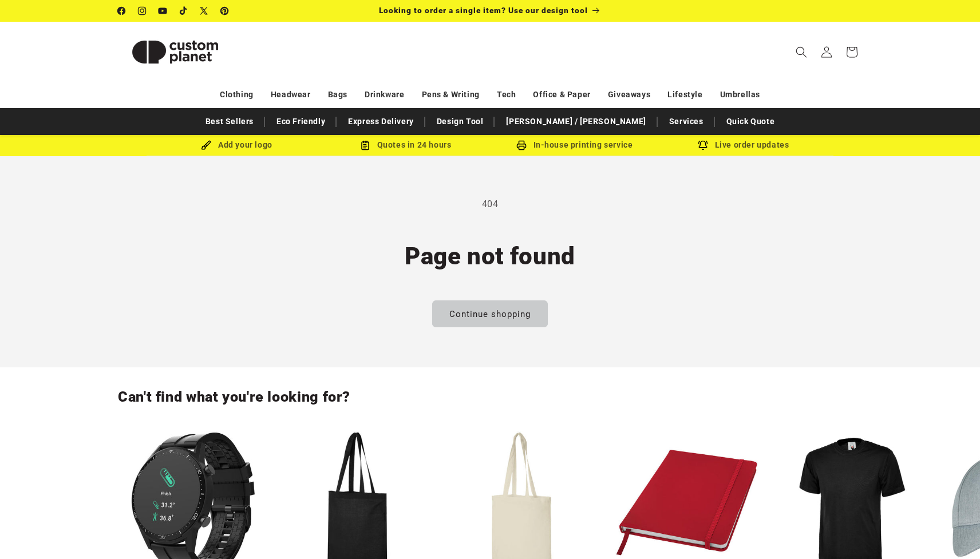 Image resolution: width=980 pixels, height=559 pixels. Describe the element at coordinates (291, 94) in the screenshot. I see `a: Headwear` at that location.